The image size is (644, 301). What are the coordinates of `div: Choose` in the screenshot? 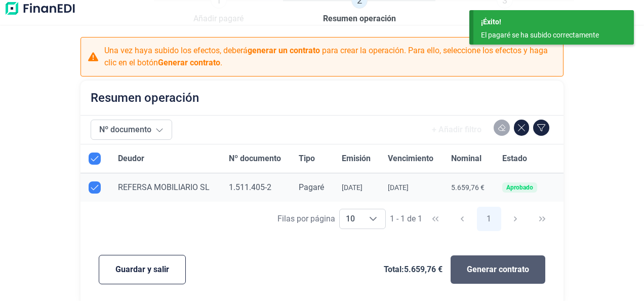 It's located at (373, 218).